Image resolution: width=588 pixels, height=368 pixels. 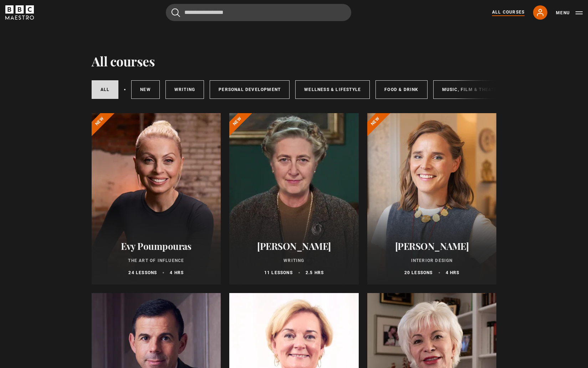 I want to click on p: Interior Design, so click(x=432, y=260).